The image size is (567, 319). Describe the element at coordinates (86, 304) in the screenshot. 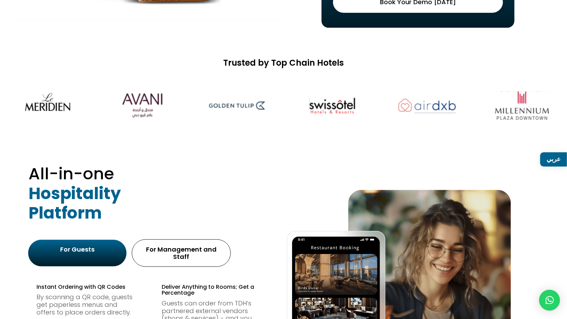

I see `p: By scanning a QR code, guests get paperless menus and offers to place orders directly.` at that location.